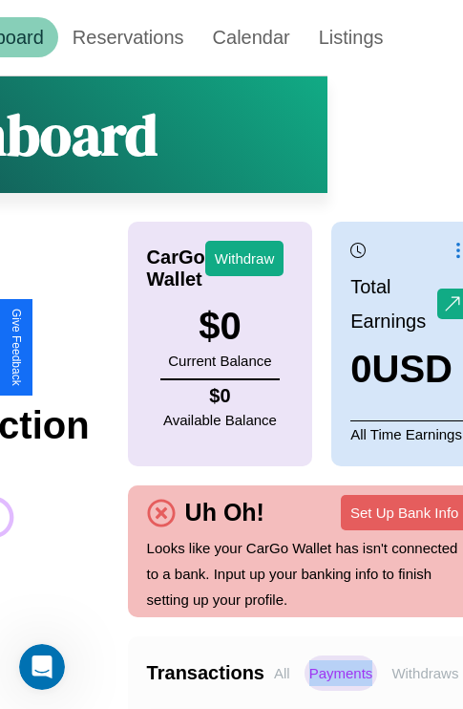 The height and width of the screenshot is (709, 463). What do you see at coordinates (244, 258) in the screenshot?
I see `button: Withdraw` at bounding box center [244, 258].